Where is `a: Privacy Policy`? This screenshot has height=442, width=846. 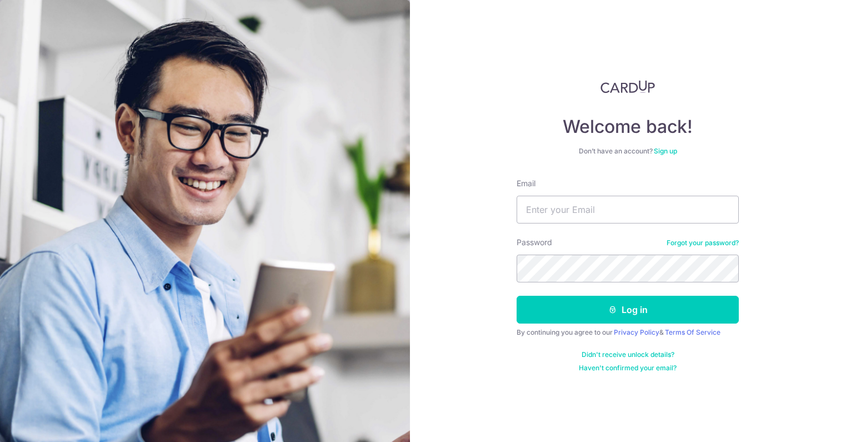 a: Privacy Policy is located at coordinates (637, 332).